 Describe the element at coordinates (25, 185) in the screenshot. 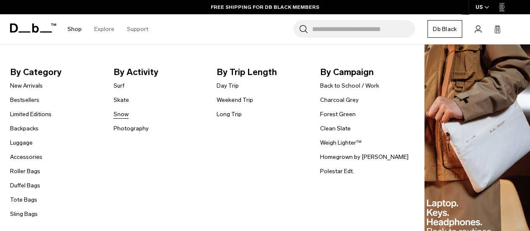

I see `a: Duffel Bags` at that location.